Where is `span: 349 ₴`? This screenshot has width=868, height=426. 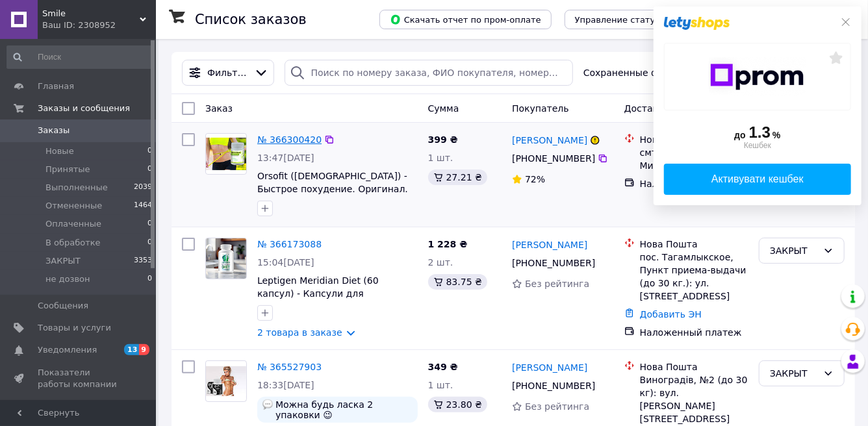
span: 349 ₴ is located at coordinates (443, 366).